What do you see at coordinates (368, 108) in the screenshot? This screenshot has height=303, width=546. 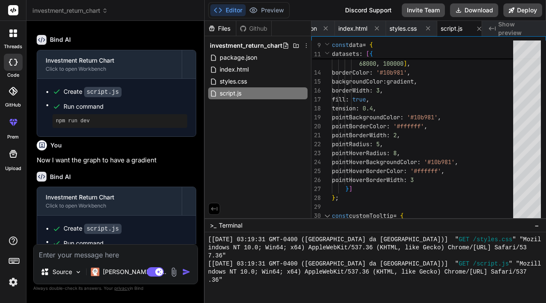 I see `span: 0.4` at bounding box center [368, 108].